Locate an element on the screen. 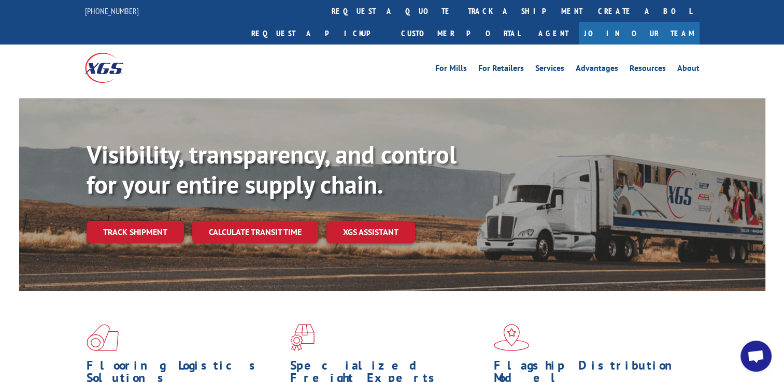 The height and width of the screenshot is (382, 784). b: Visibility, transparency, and control for your entire supply chain. is located at coordinates (272, 169).